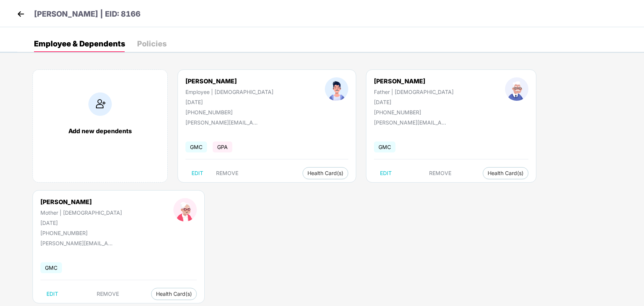 This screenshot has height=306, width=644. Describe the element at coordinates (152, 44) in the screenshot. I see `div: Policies` at that location.